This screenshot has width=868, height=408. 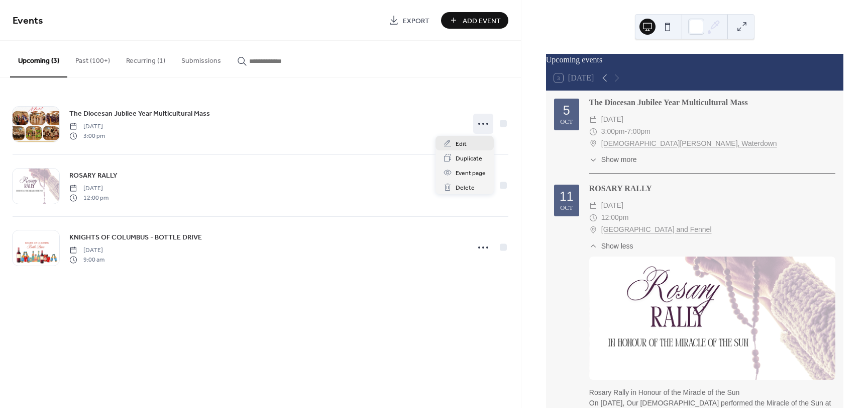 I want to click on span: Events, so click(x=28, y=20).